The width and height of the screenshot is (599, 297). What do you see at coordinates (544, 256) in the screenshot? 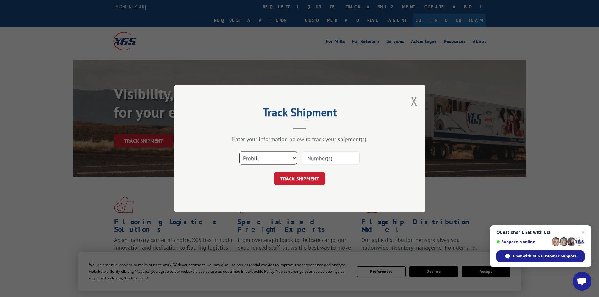
I see `span: Chat with XGS Customer Support` at bounding box center [544, 256].